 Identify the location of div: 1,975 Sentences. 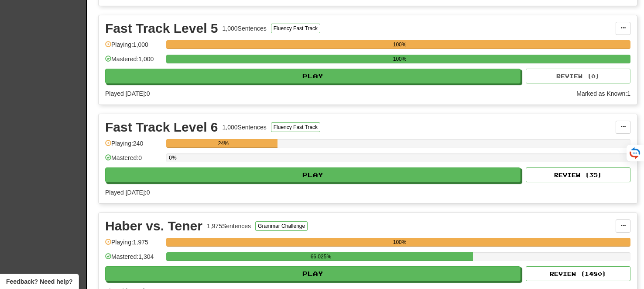
(229, 226).